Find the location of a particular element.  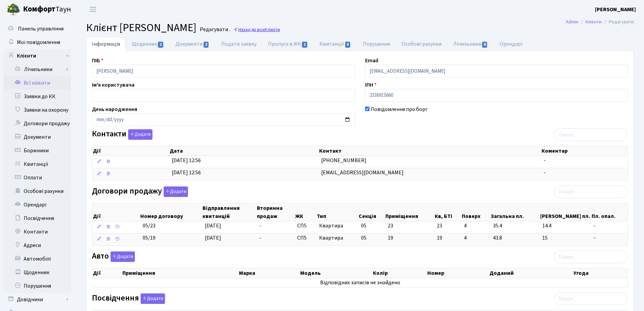

span: 15 is located at coordinates (566, 238).